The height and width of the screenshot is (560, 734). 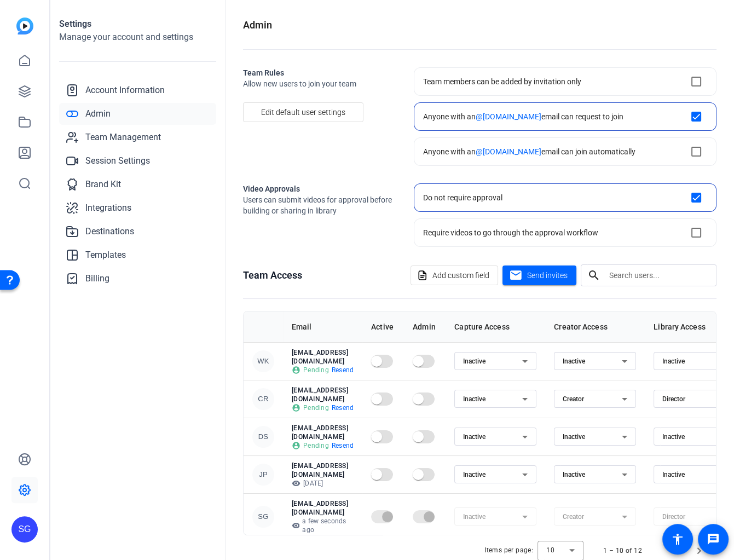 What do you see at coordinates (524, 117) in the screenshot?
I see `div: Anyone with an email can request to join` at bounding box center [524, 117].